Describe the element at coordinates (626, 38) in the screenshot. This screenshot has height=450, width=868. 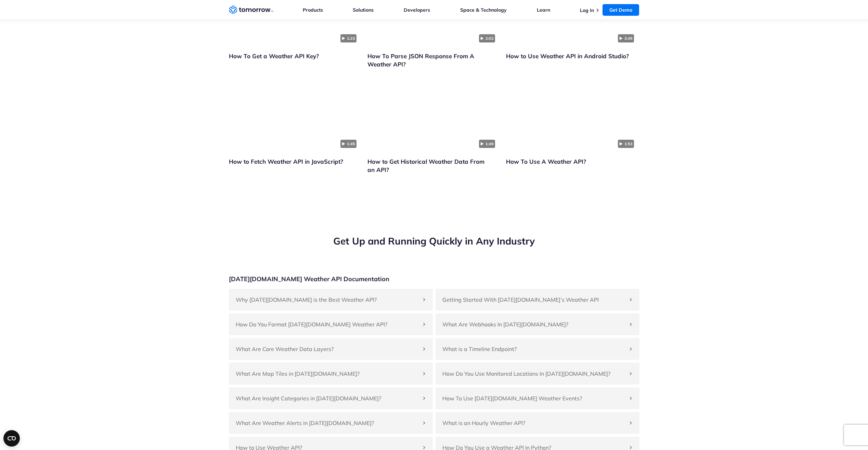
I see `span: 3:45` at that location.